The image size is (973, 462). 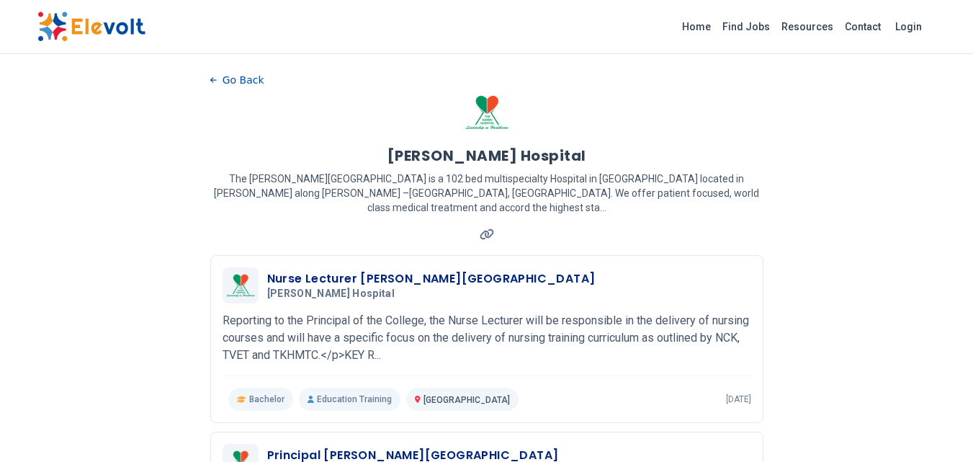 What do you see at coordinates (266, 399) in the screenshot?
I see `span: Bachelor` at bounding box center [266, 399].